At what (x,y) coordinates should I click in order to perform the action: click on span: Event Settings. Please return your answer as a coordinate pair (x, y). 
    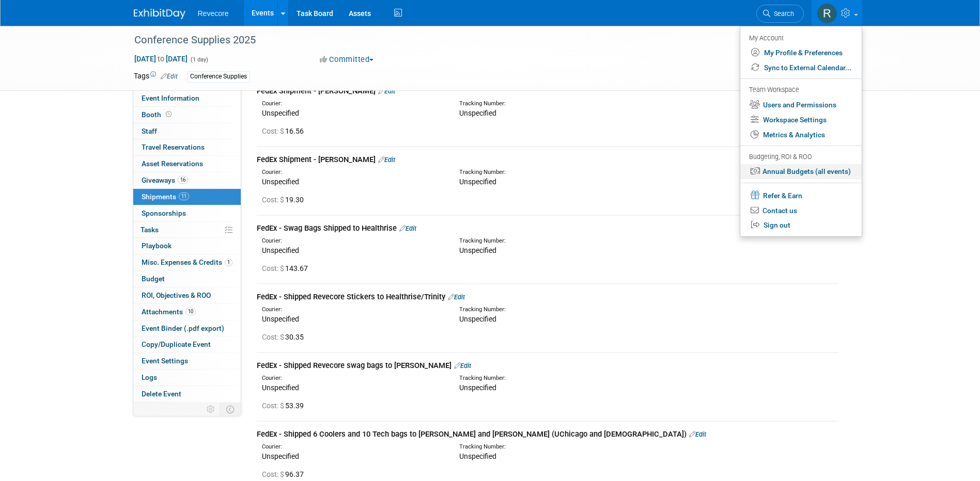
    Looking at the image, I should click on (165, 361).